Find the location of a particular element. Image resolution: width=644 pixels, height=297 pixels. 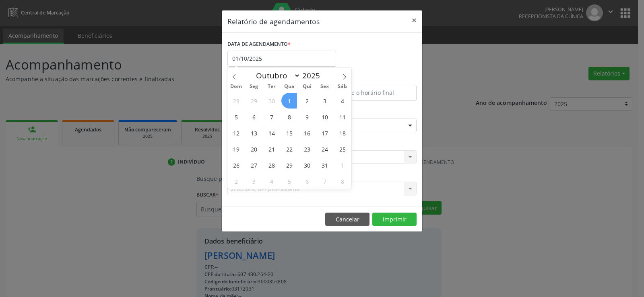

span: Outubro 6, 2025 is located at coordinates (254, 117).